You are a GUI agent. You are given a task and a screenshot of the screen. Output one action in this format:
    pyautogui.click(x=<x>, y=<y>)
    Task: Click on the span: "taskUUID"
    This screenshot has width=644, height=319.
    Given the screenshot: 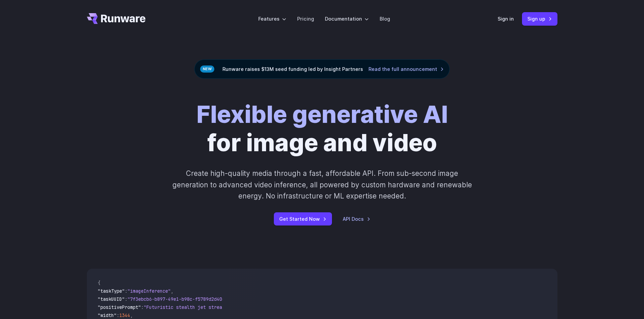 What is the action you would take?
    pyautogui.click(x=111, y=299)
    